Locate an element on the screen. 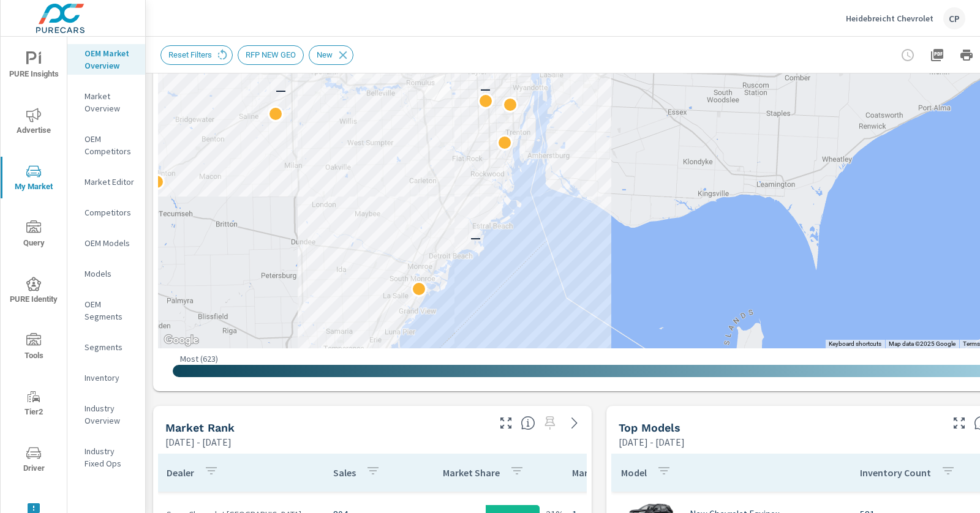 This screenshot has height=513, width=980. span: Driver is located at coordinates (33, 460).